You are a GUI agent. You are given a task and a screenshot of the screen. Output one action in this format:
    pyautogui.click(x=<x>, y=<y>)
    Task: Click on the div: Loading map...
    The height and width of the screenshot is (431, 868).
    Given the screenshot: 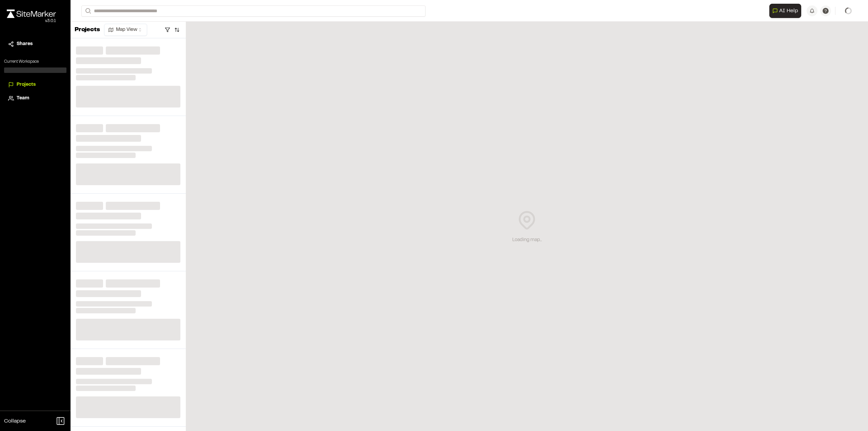 What is the action you would take?
    pyautogui.click(x=527, y=240)
    